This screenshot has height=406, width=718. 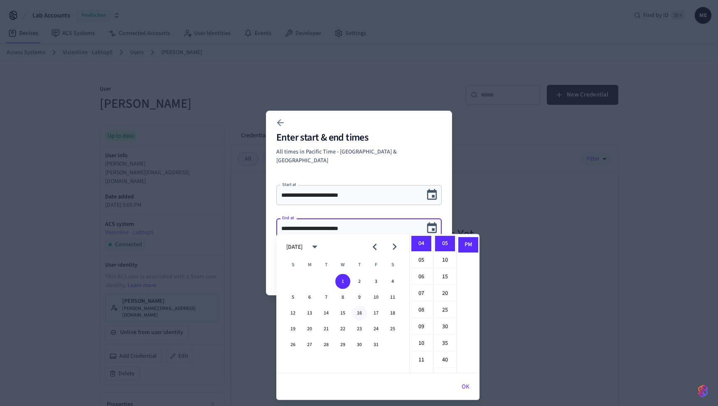 What do you see at coordinates (310, 265) in the screenshot?
I see `span: Monday` at bounding box center [310, 265].